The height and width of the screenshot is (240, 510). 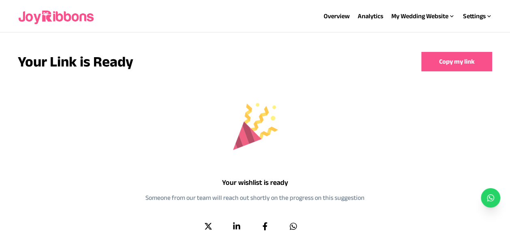 What do you see at coordinates (337, 16) in the screenshot?
I see `a: Overview` at bounding box center [337, 16].